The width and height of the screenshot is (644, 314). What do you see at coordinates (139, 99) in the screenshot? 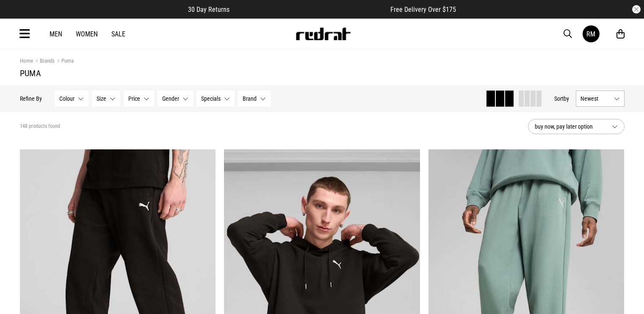
I see `button: Price` at bounding box center [139, 99].